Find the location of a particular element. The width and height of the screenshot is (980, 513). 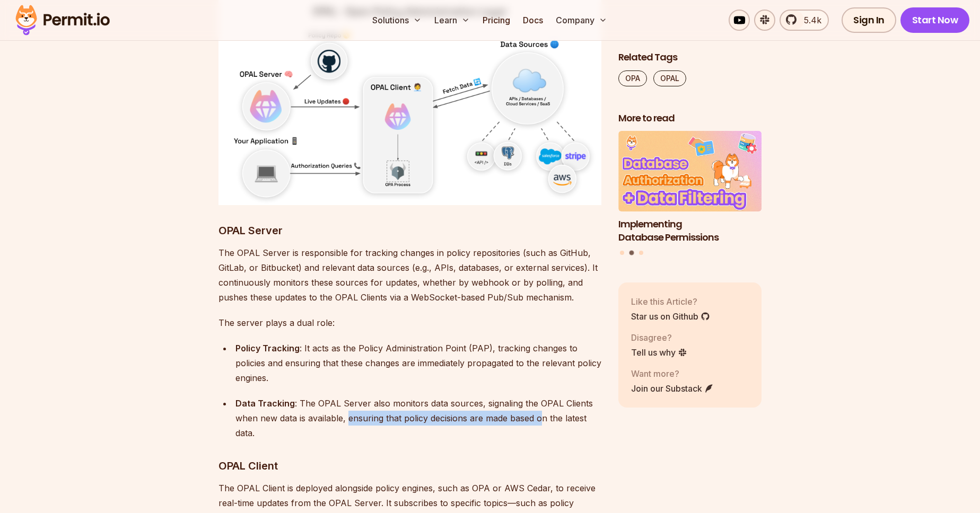

a: OPAL is located at coordinates (670, 79).